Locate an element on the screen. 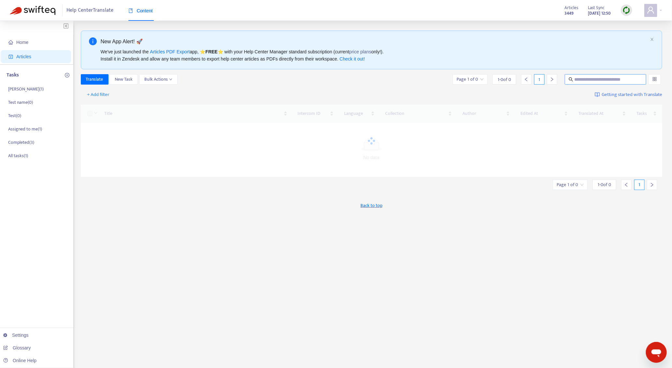 This screenshot has height=368, width=672. img: image-link is located at coordinates (597, 95).